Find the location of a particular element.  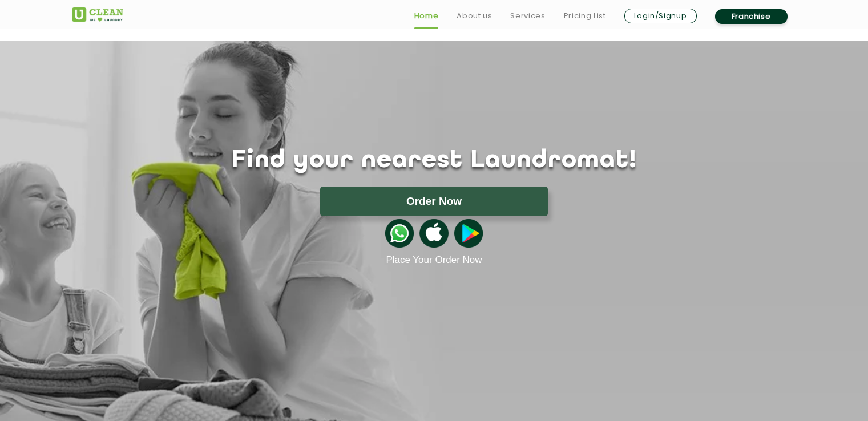

img: apple-icon.png is located at coordinates (434, 233).